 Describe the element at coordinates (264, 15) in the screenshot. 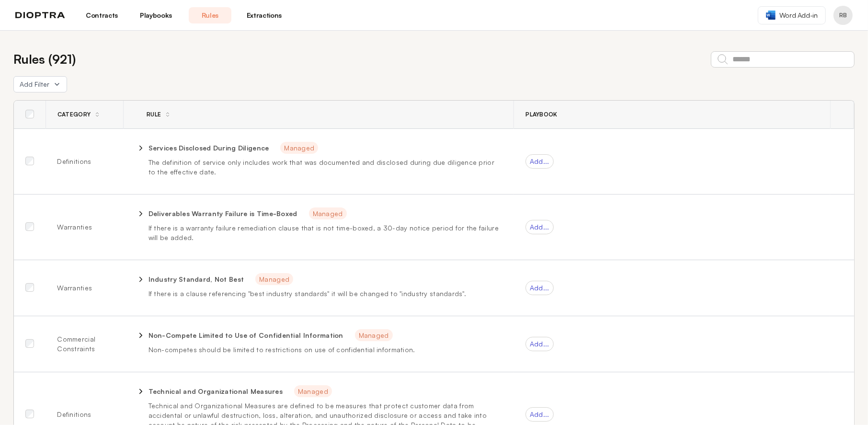

I see `a: Extractions` at that location.